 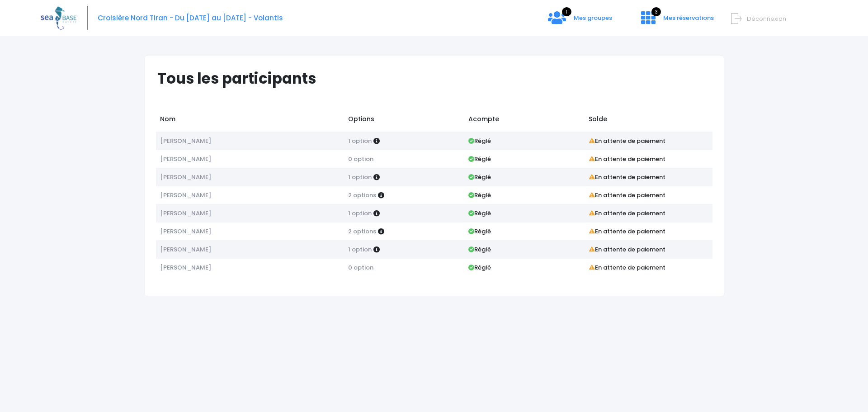 I want to click on td: Nom, so click(x=250, y=121).